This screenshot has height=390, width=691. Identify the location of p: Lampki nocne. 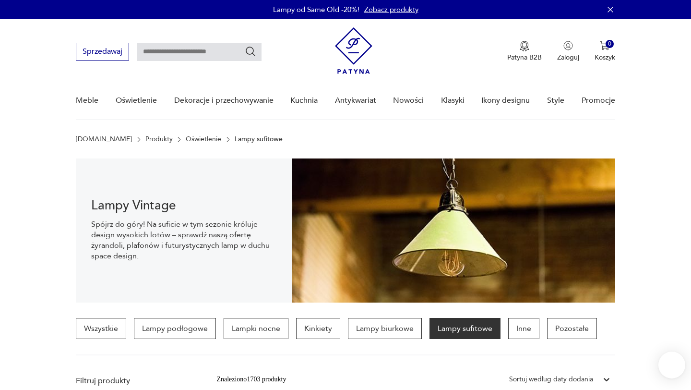
(256, 328).